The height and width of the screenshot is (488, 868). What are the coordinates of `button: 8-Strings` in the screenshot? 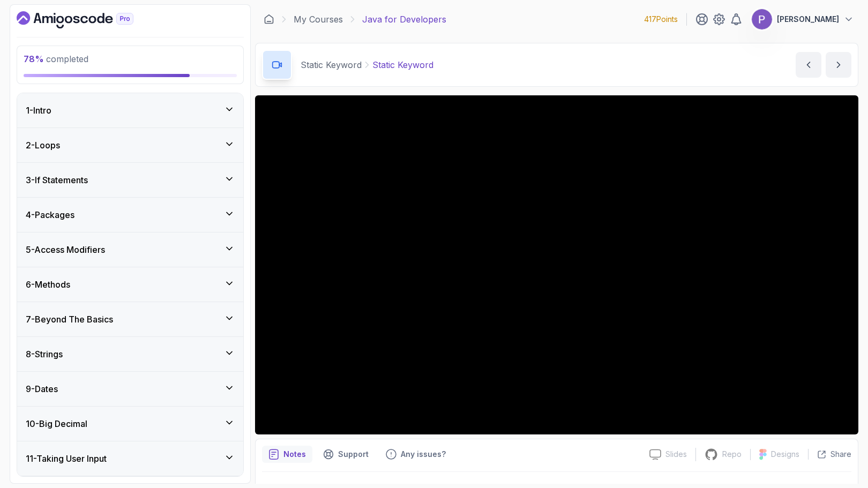 It's located at (130, 355).